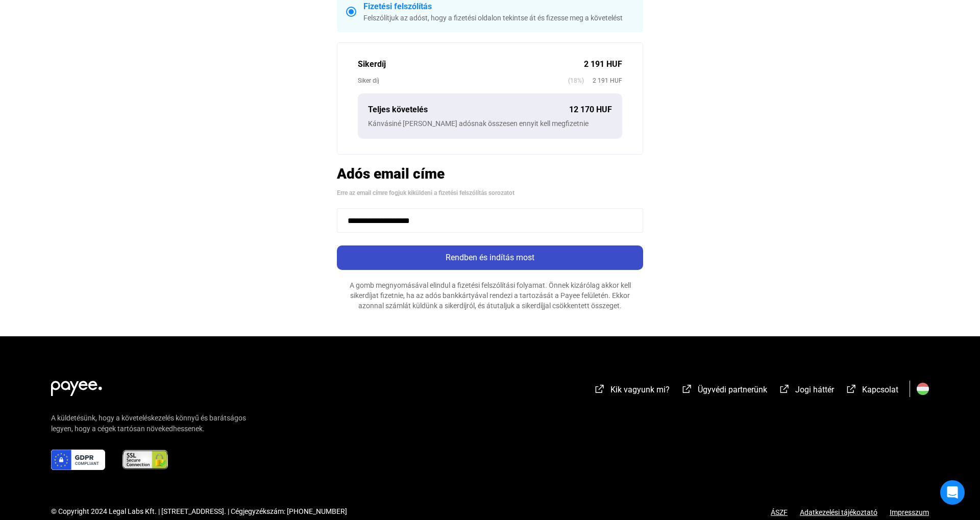 This screenshot has width=980, height=520. I want to click on div: Sikerdíj, so click(470, 65).